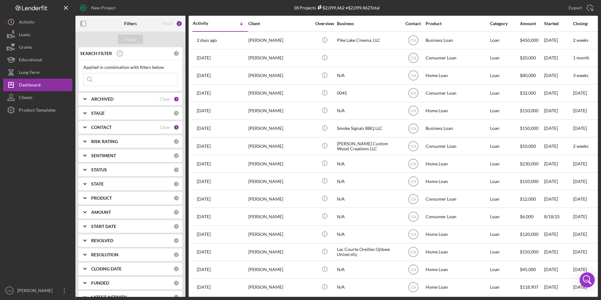  What do you see at coordinates (38, 72) in the screenshot?
I see `button: Long-Term` at bounding box center [38, 72].